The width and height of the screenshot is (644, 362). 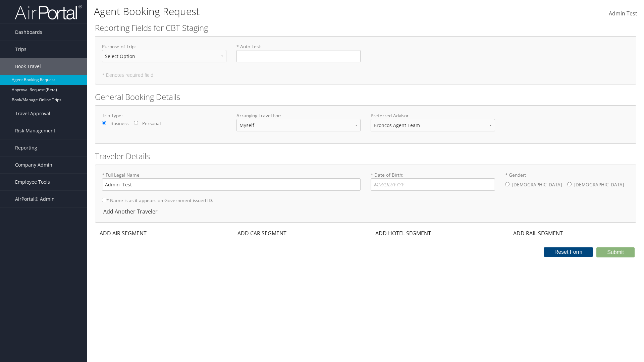 I want to click on label: Personal, so click(x=151, y=123).